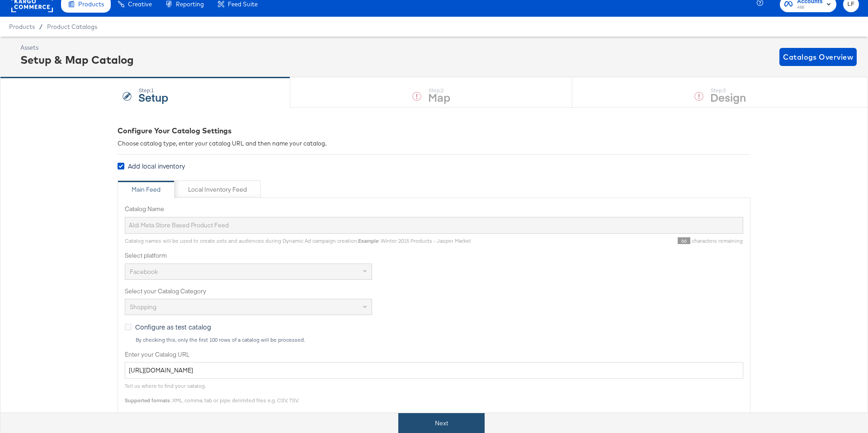 The height and width of the screenshot is (433, 868). What do you see at coordinates (173, 327) in the screenshot?
I see `span: Configure as test catalog` at bounding box center [173, 327].